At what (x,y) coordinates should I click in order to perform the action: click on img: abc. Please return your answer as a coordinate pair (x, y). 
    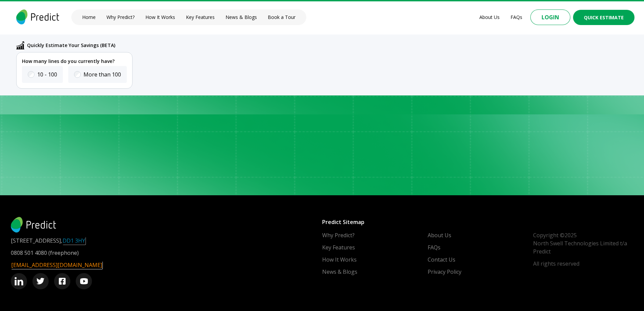
    Looking at the image, I should click on (20, 45).